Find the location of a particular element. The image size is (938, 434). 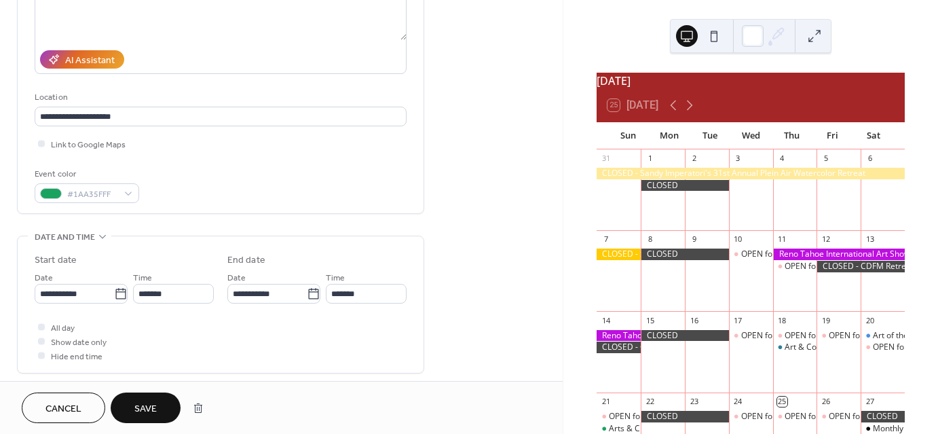

div: 22 is located at coordinates (650, 401).